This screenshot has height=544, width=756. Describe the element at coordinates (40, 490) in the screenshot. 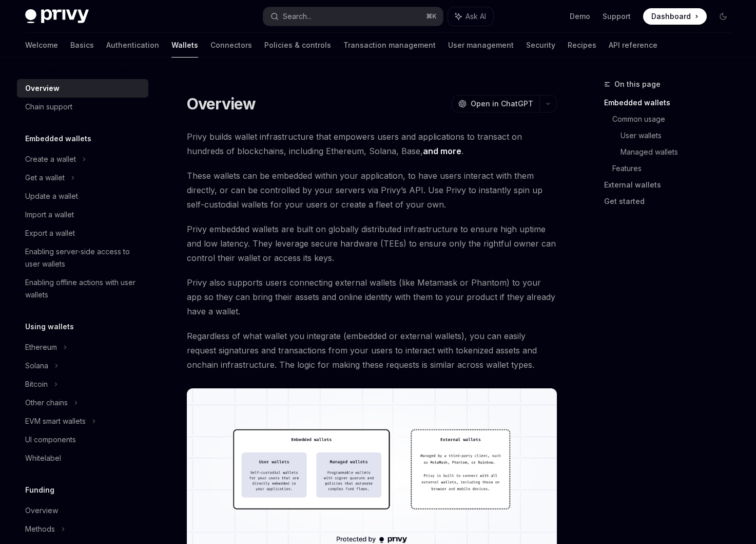

I see `h5: Funding` at that location.